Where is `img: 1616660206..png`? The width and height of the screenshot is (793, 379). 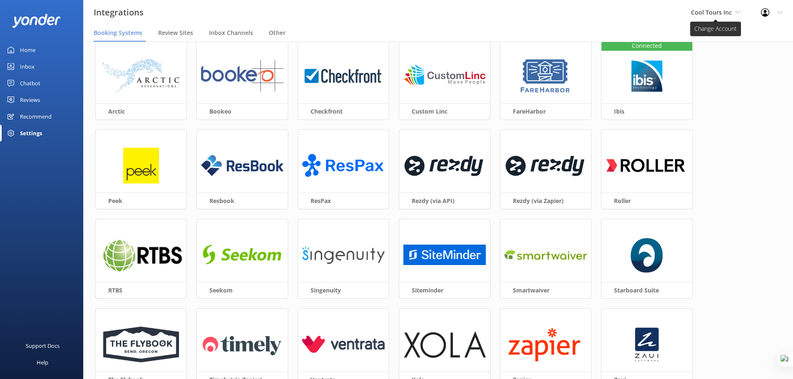
img: 1616660206..png is located at coordinates (647, 166).